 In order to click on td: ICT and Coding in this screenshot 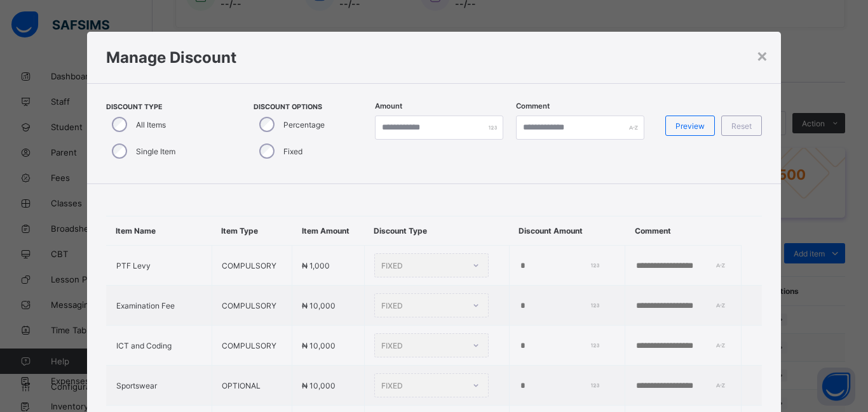, I will do `click(159, 346)`.